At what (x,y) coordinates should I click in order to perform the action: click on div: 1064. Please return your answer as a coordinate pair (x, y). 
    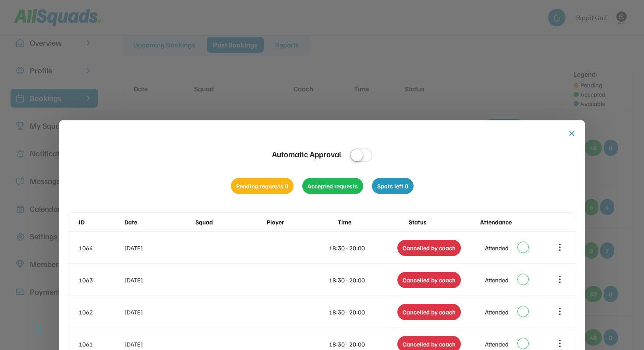
    Looking at the image, I should click on (101, 247).